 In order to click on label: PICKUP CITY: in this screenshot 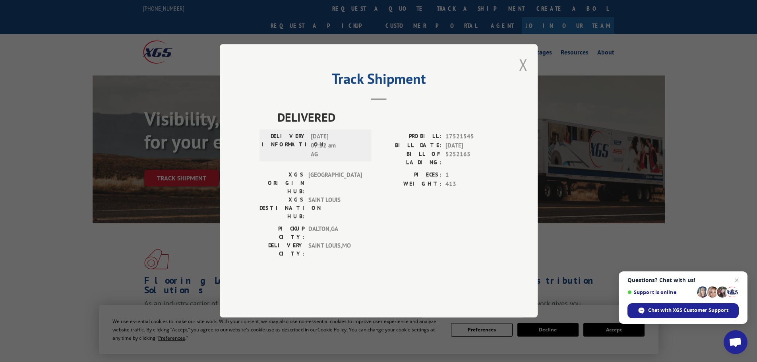, I will do `click(282, 233)`.